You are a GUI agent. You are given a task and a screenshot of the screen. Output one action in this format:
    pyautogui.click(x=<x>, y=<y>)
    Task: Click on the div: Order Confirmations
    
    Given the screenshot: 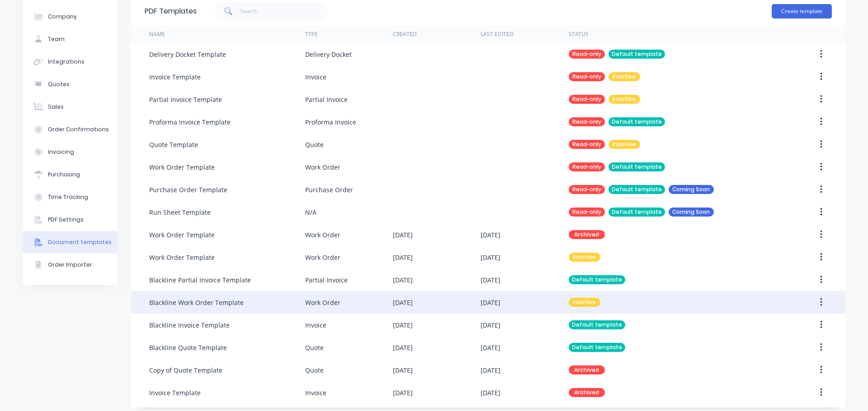 What is the action you would take?
    pyautogui.click(x=78, y=129)
    